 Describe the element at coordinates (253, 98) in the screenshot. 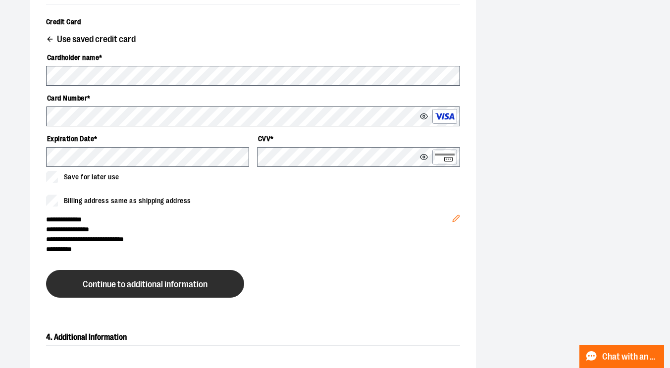

I see `label: Card Number *` at that location.